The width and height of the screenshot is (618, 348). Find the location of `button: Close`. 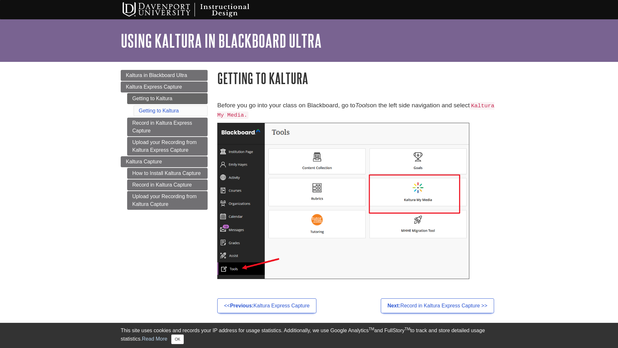

button: Close is located at coordinates (177, 339).